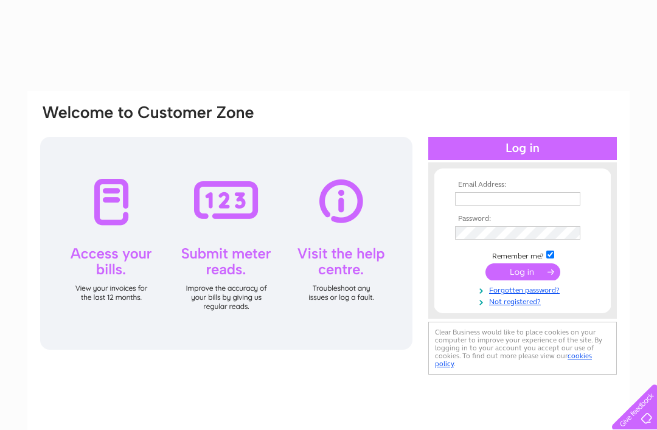  Describe the element at coordinates (522, 185) in the screenshot. I see `th: Email Address:` at that location.